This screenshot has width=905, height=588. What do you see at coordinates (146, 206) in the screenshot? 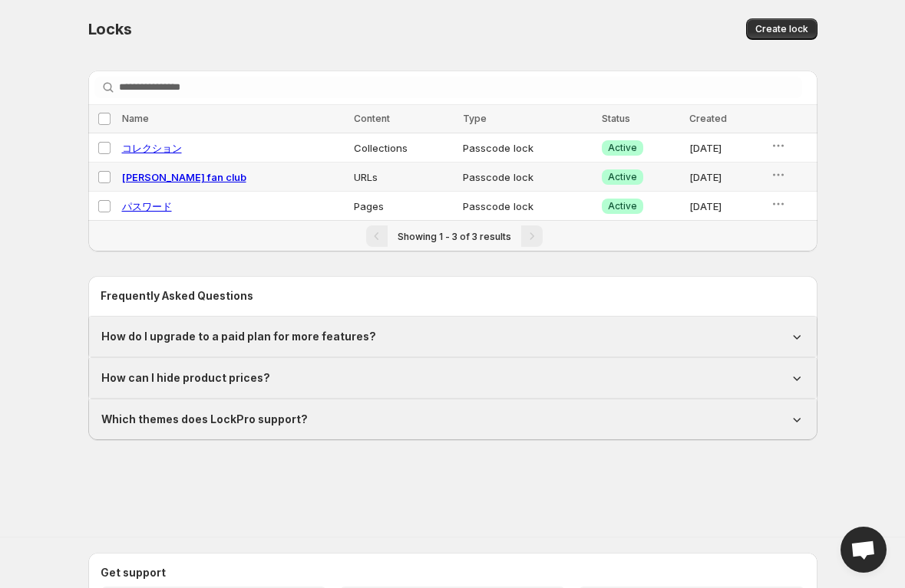
I see `span: パスワード` at bounding box center [146, 206].